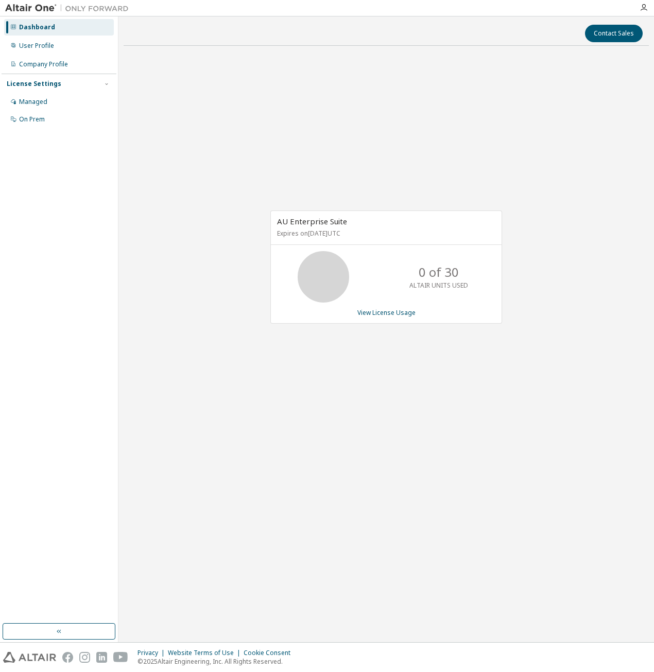 The height and width of the screenshot is (672, 654). Describe the element at coordinates (386, 312) in the screenshot. I see `a: View License Usage` at that location.